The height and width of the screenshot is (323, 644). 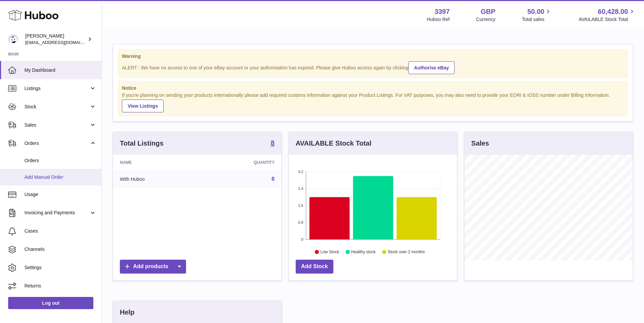 What do you see at coordinates (486, 20) in the screenshot?
I see `div: Currency` at bounding box center [486, 20].